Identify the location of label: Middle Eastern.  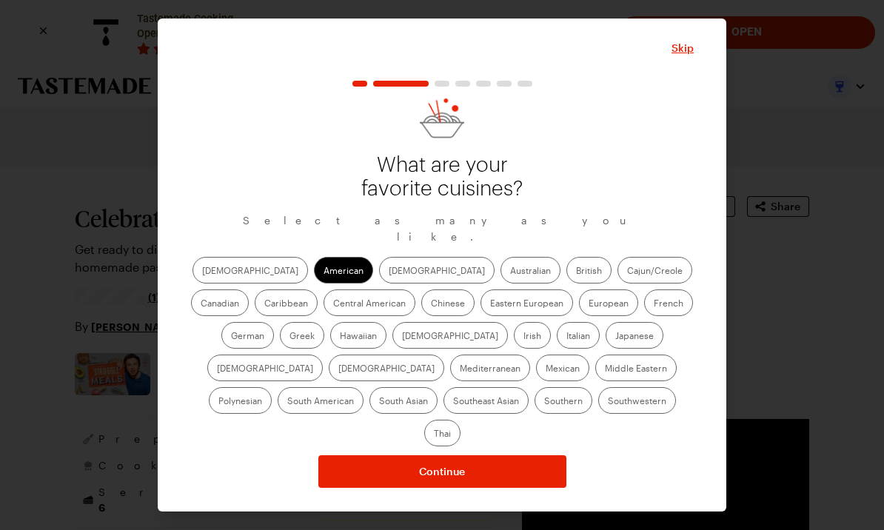
(636, 368).